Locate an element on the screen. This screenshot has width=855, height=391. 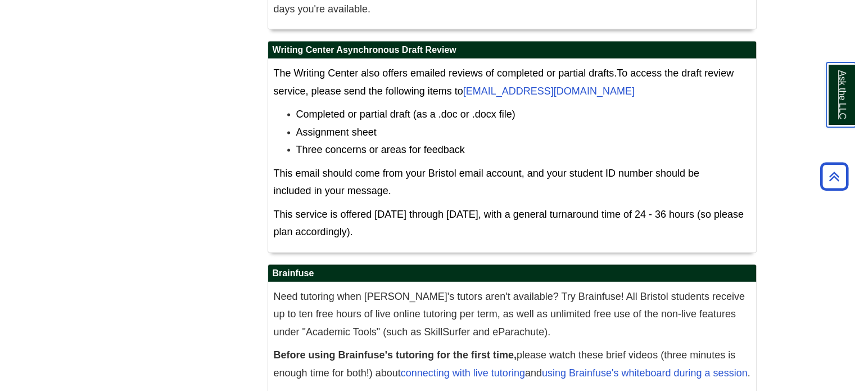
a: Back to Top is located at coordinates (835, 176).